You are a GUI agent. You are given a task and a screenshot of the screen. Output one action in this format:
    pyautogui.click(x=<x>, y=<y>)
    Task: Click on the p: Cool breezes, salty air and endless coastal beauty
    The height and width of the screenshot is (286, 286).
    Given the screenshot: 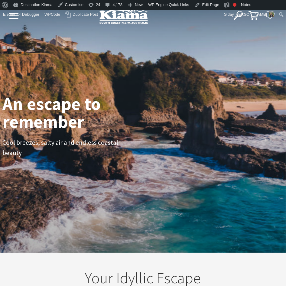 What is the action you would take?
    pyautogui.click(x=70, y=148)
    